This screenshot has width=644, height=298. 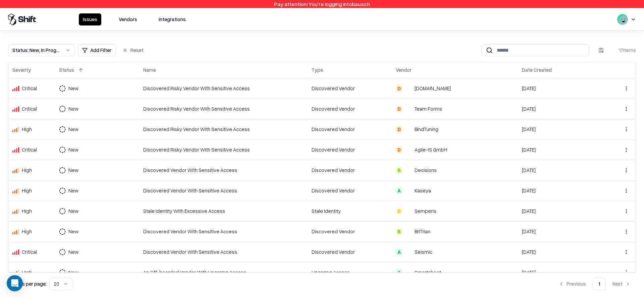 I want to click on div: Vendor, so click(x=403, y=70).